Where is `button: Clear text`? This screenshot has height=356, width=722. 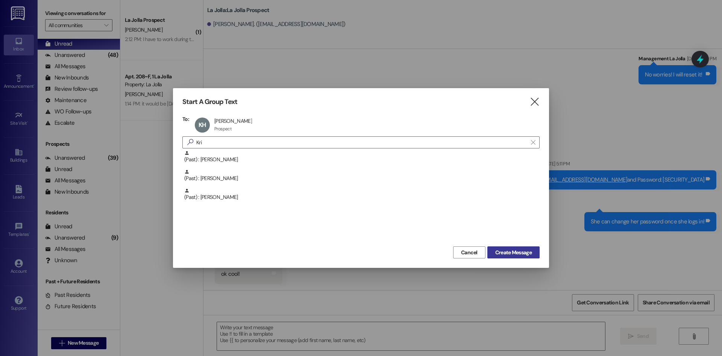 button: Clear text is located at coordinates (533, 142).